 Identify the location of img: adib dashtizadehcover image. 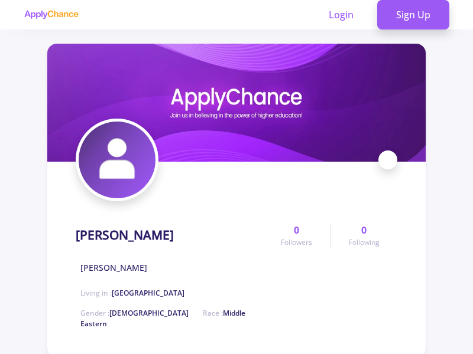
(236, 103).